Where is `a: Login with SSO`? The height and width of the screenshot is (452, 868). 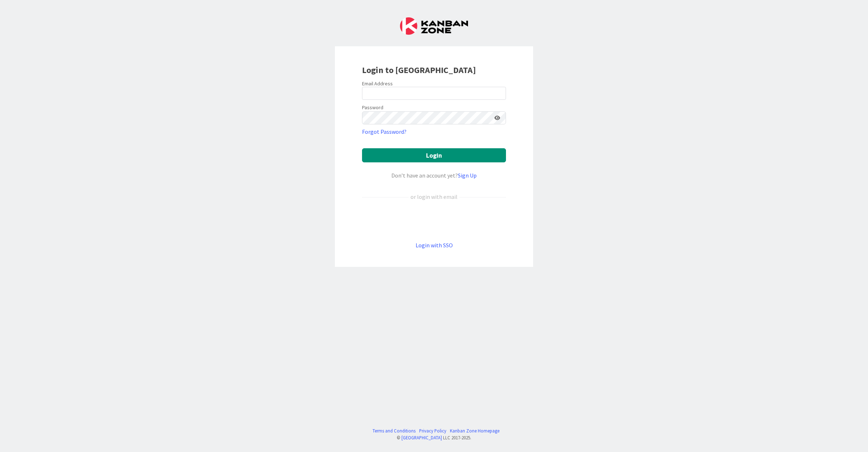 a: Login with SSO is located at coordinates (434, 246).